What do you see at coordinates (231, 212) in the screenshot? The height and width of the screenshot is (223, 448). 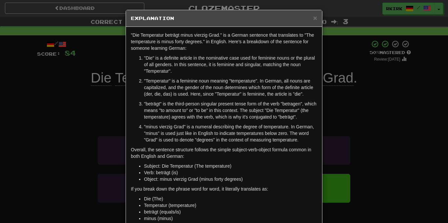 I see `li: beträgt (equals/is)` at bounding box center [231, 212].